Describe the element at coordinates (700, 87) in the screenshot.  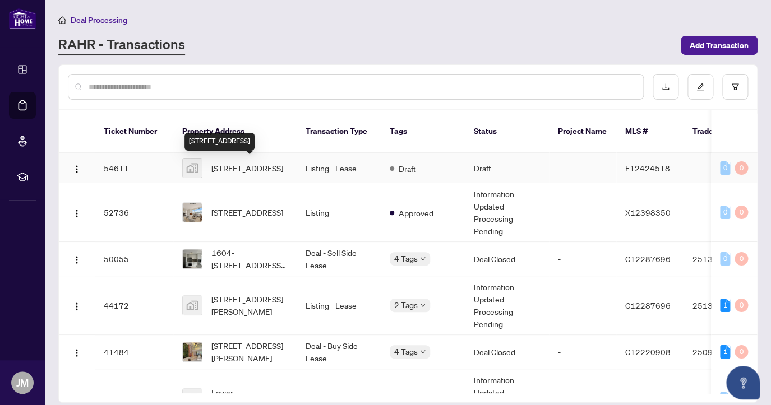
I see `button: edit` at that location.